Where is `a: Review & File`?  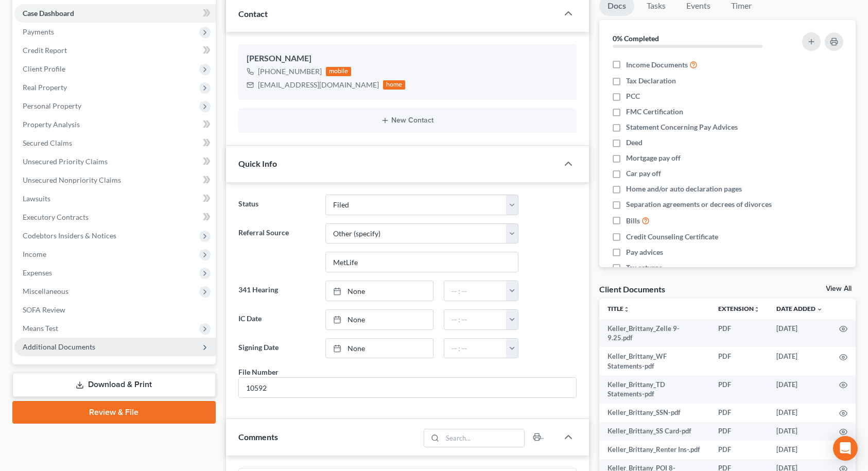
a: Review & File is located at coordinates (114, 412).